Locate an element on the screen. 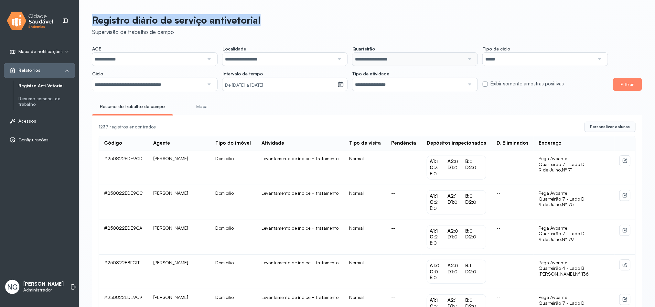 The height and width of the screenshot is (307, 655). div: Pendência is located at coordinates (404, 143).